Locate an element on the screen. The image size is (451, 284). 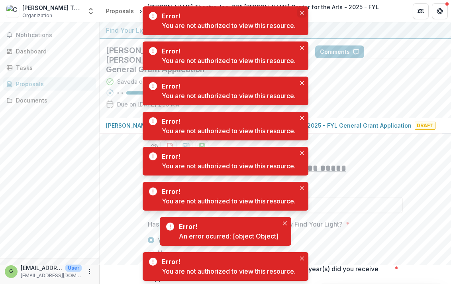
a: Documents is located at coordinates (49, 100).